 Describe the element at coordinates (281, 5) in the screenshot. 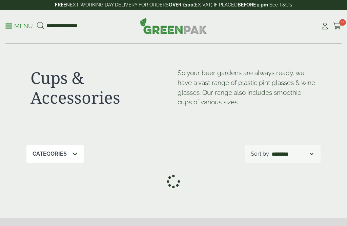

I see `a: See T&C's` at that location.